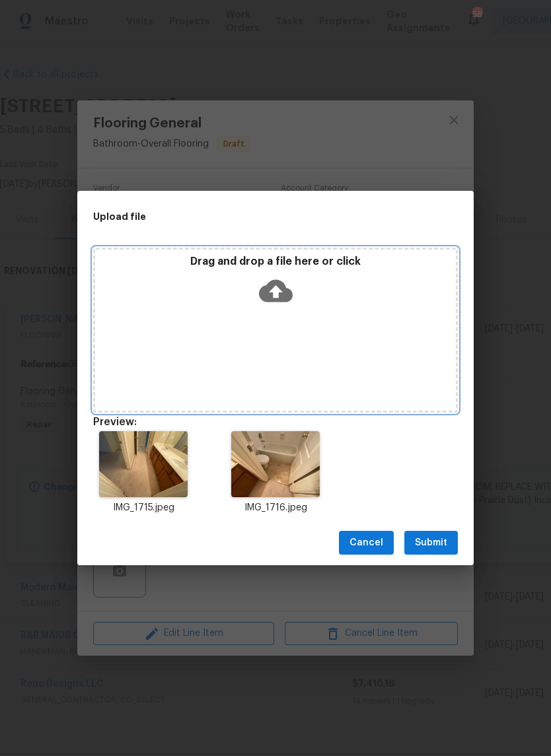 This screenshot has height=756, width=551. Describe the element at coordinates (276, 262) in the screenshot. I see `p: Drag and drop a file here or click` at that location.